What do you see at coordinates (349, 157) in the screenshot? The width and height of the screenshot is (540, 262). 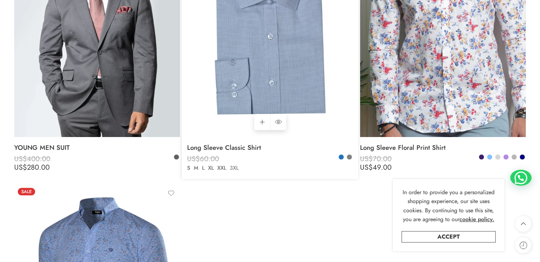 I see `a: Grey` at bounding box center [349, 157].